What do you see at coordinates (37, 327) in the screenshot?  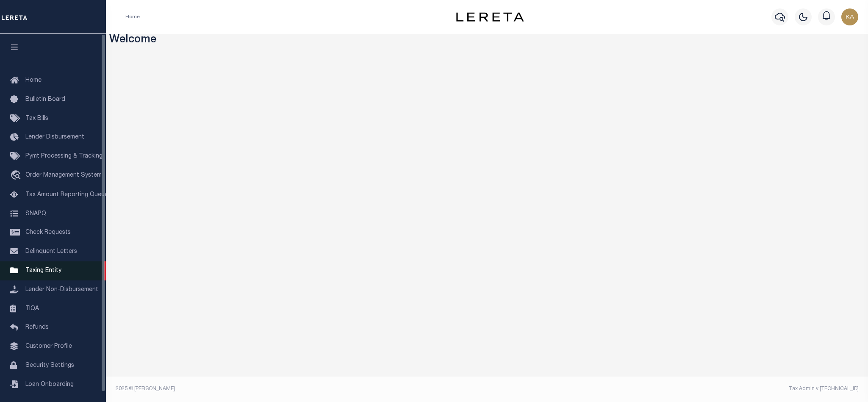 I see `span: Refunds` at bounding box center [37, 327].